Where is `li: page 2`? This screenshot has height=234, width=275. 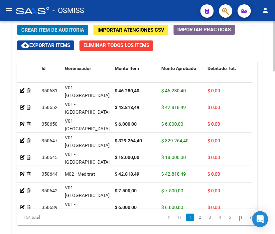 li: page 2 is located at coordinates (200, 217).